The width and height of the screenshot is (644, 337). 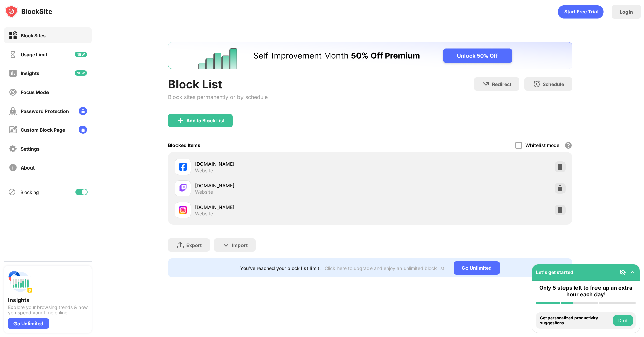 I want to click on div: Explore your browsing trends & how you spend your time online, so click(x=48, y=310).